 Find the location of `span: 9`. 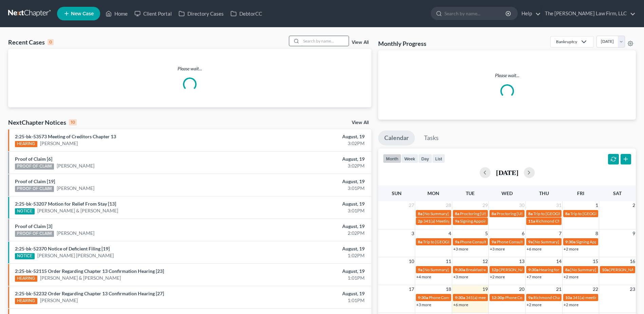

span: 9 is located at coordinates (633, 234).